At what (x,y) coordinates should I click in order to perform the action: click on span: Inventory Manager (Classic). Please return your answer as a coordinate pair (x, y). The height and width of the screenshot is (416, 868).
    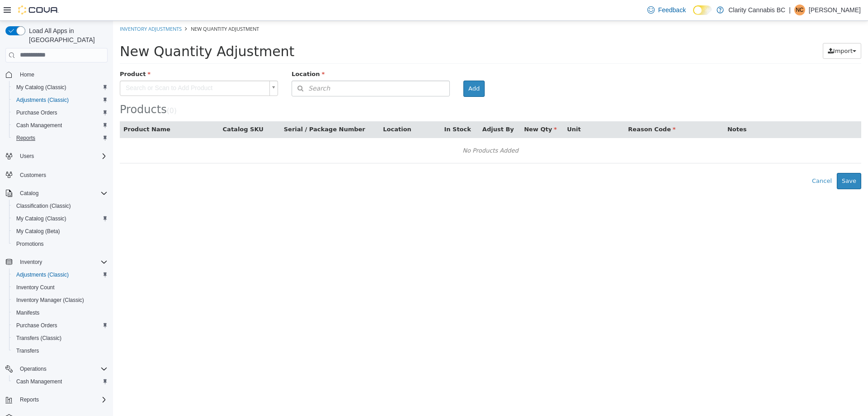
    Looking at the image, I should click on (50, 300).